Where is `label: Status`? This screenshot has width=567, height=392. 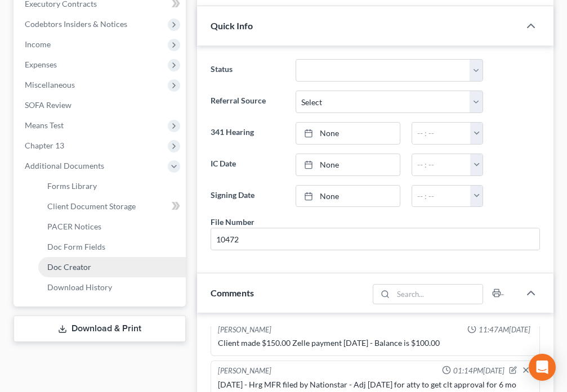 label: Status is located at coordinates (247, 71).